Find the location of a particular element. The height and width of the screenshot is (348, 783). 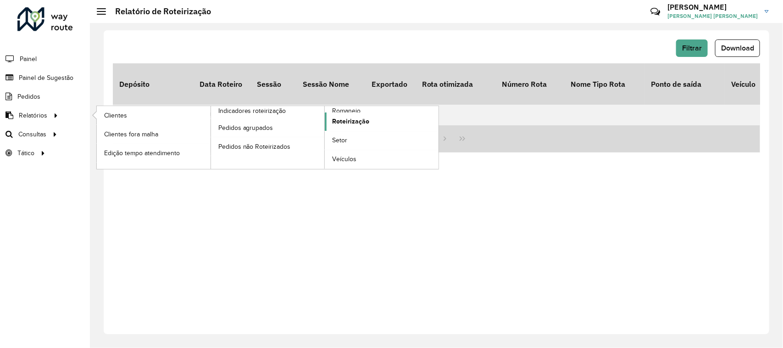

a: Edição tempo atendimento is located at coordinates (154, 153).